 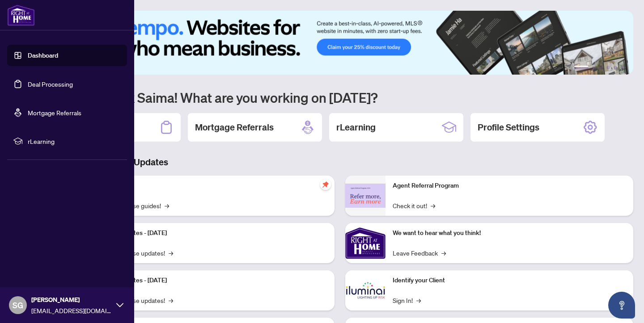 What do you see at coordinates (509, 281) in the screenshot?
I see `p: Identify your Client` at bounding box center [509, 281].